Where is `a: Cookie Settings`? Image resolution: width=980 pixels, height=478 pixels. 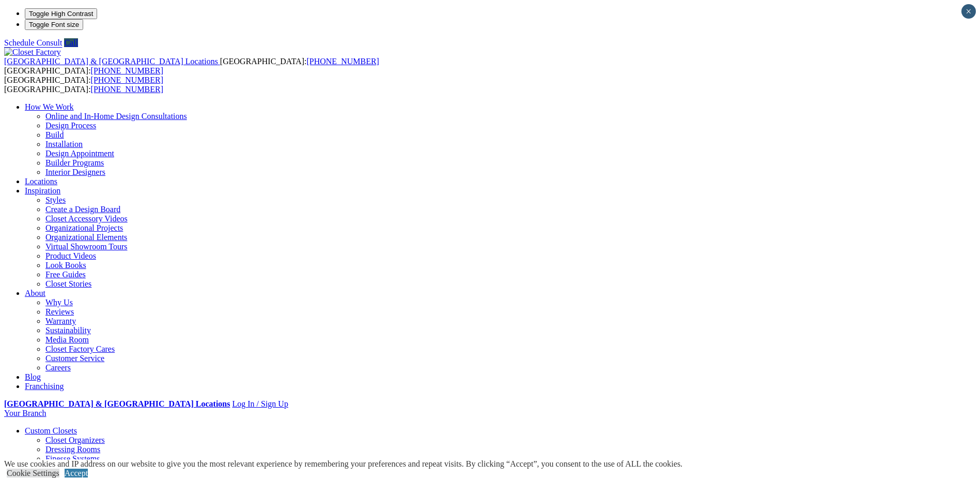
a: Cookie Settings is located at coordinates (33, 472).